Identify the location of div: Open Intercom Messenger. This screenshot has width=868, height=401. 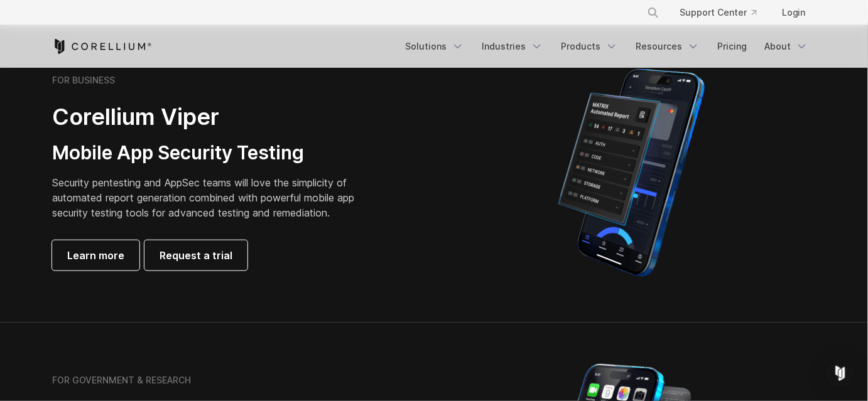
(840, 374).